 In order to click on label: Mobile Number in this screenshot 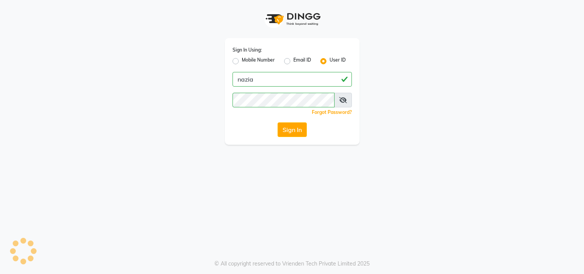, I will do `click(258, 61)`.